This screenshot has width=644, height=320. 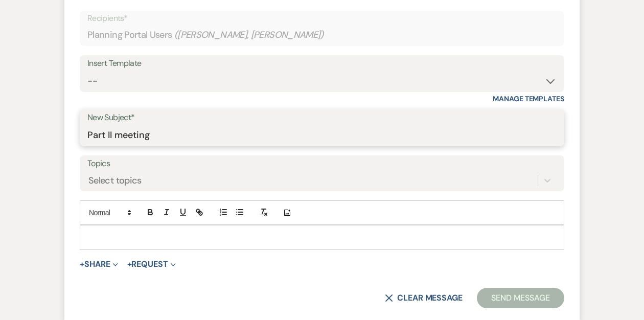 What do you see at coordinates (115, 181) in the screenshot?
I see `div: Select topics` at bounding box center [115, 181].